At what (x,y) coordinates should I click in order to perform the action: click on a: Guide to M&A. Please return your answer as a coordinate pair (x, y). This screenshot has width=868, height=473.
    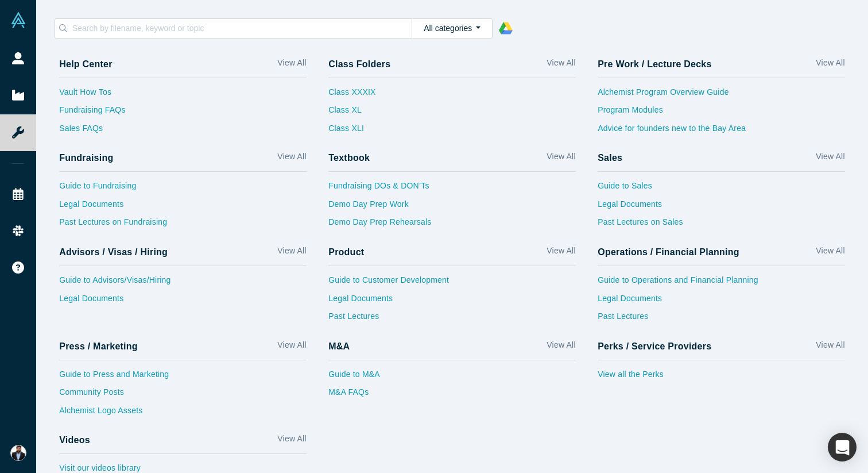
    Looking at the image, I should click on (452, 377).